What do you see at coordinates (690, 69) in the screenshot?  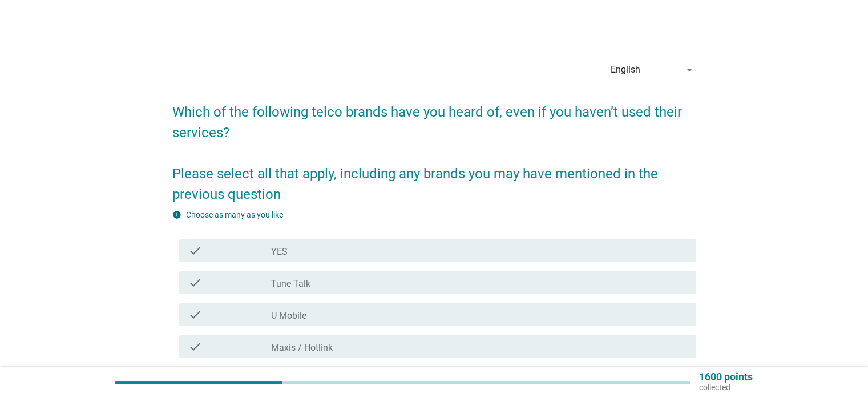 I see `i: arrow_drop_down` at bounding box center [690, 69].